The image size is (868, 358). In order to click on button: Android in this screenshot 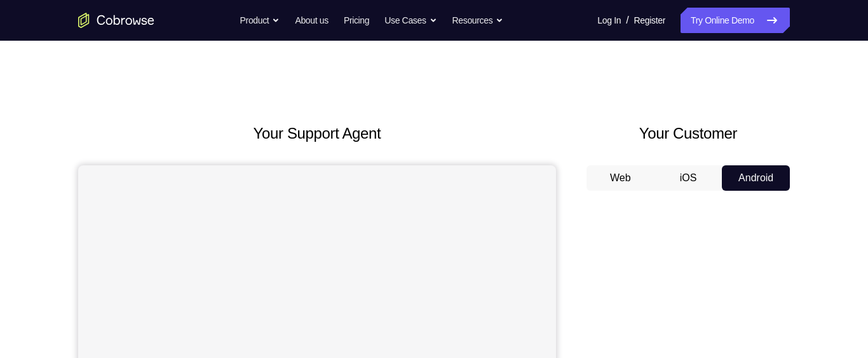, I will do `click(756, 178)`.